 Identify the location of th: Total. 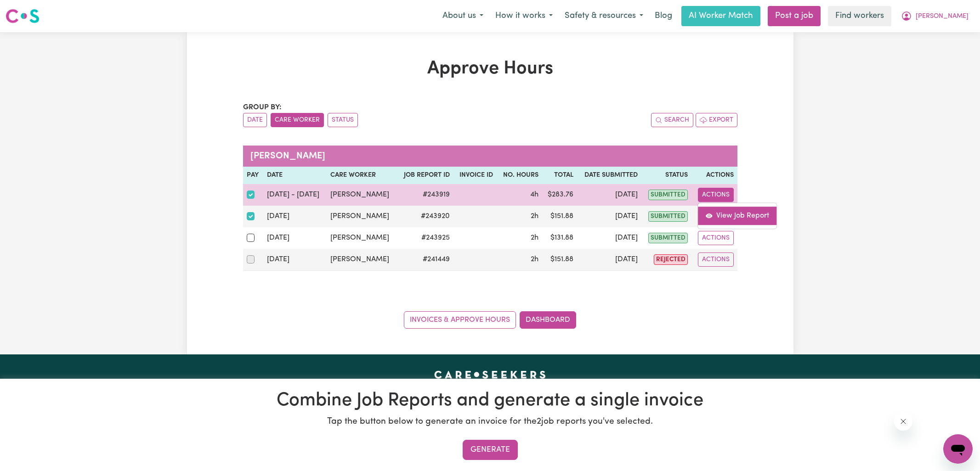
(559, 175).